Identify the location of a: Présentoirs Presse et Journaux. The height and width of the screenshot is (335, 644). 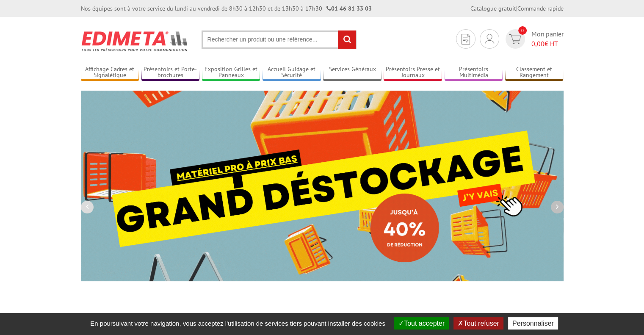
(413, 72).